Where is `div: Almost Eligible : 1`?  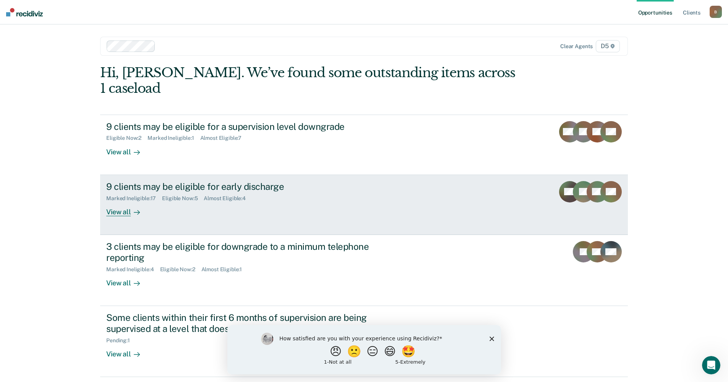
div: Almost Eligible : 1 is located at coordinates (225, 270).